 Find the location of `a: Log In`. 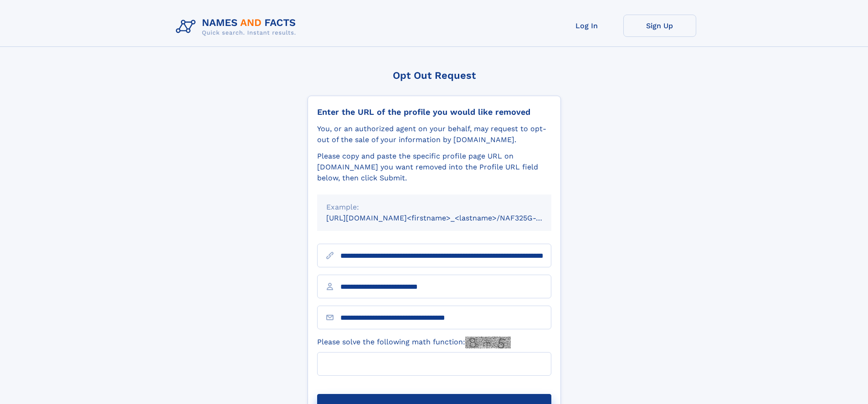

a: Log In is located at coordinates (587, 25).